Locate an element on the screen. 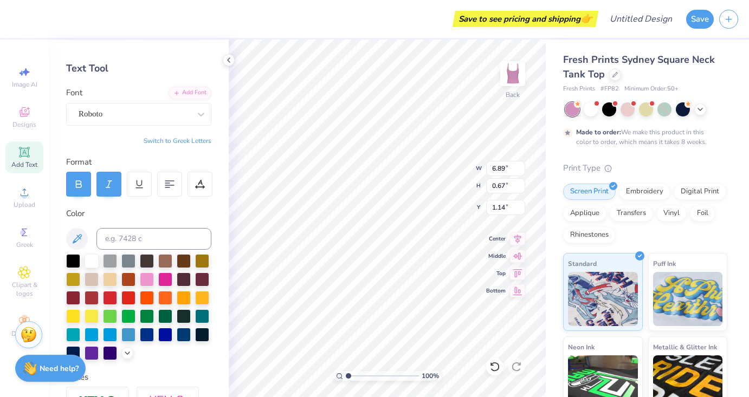 The image size is (749, 397). span: Standard is located at coordinates (582, 263).